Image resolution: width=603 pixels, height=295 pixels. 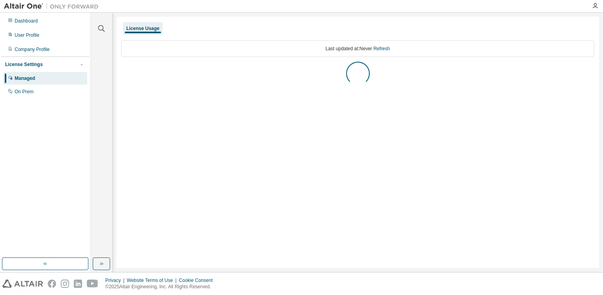 I want to click on a: Refresh, so click(x=382, y=49).